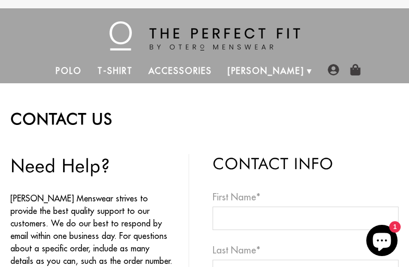 This screenshot has height=267, width=409. I want to click on h2: Contact info, so click(306, 164).